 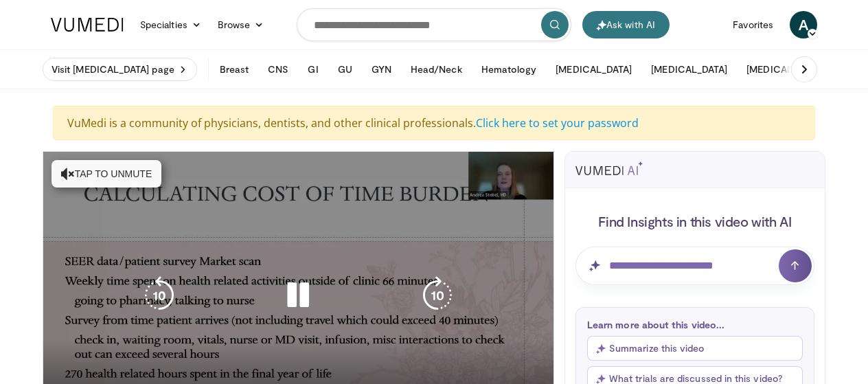 I want to click on a: Browse, so click(x=241, y=25).